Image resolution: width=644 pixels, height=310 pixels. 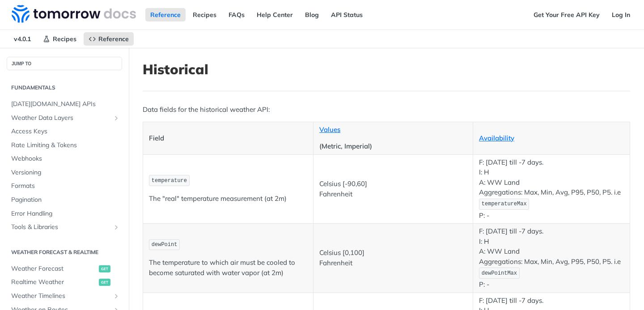 I want to click on a: Help Center, so click(x=275, y=15).